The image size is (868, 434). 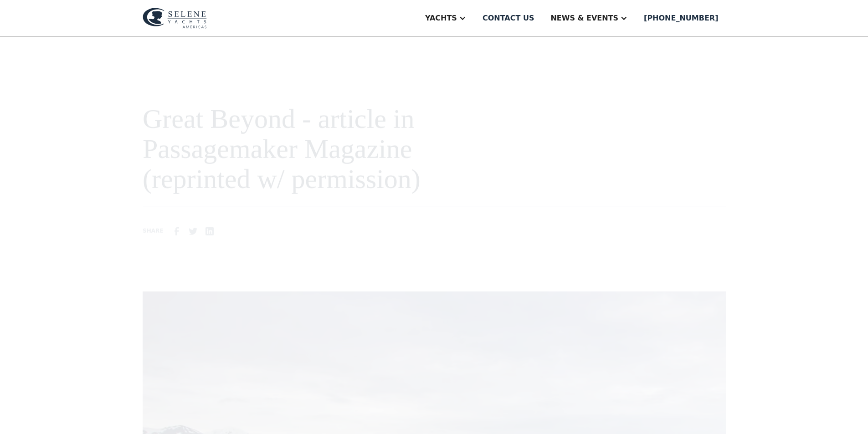 What do you see at coordinates (174, 18) in the screenshot?
I see `img: logo` at bounding box center [174, 18].